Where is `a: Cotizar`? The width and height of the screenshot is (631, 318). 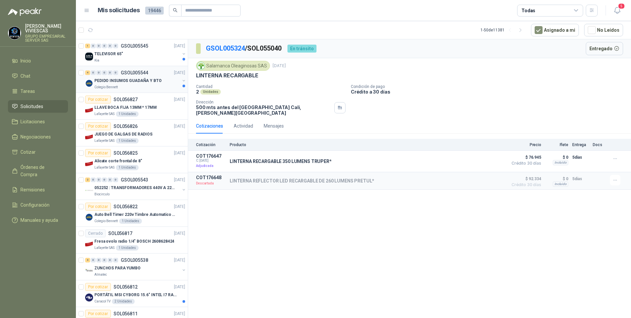 a: Cotizar is located at coordinates (38, 152).